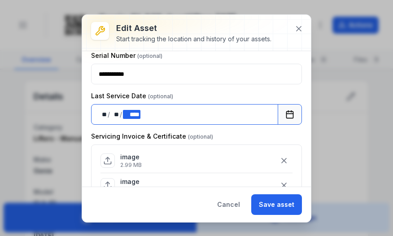 The height and width of the screenshot is (236, 393). Describe the element at coordinates (127, 56) in the screenshot. I see `label: Serial Number` at that location.